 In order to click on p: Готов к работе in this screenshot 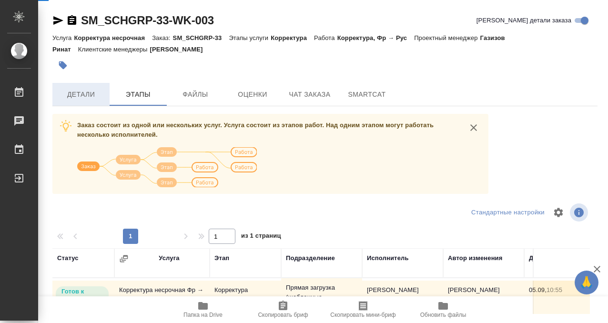, I will do `click(82, 296)`.